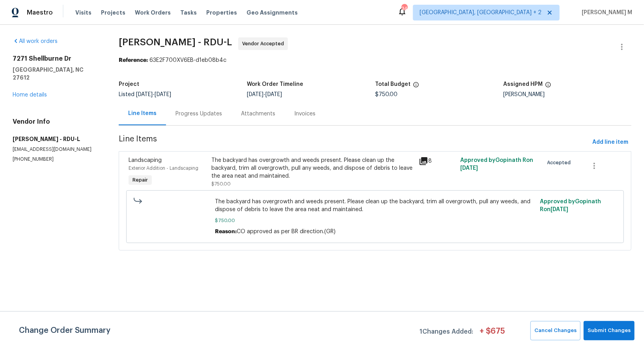 The width and height of the screenshot is (644, 349). I want to click on h5: Project, so click(129, 84).